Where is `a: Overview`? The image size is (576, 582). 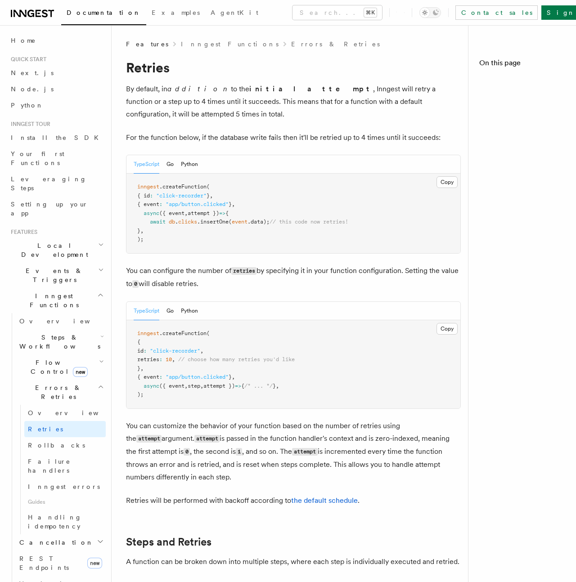
a: Overview is located at coordinates (65, 413).